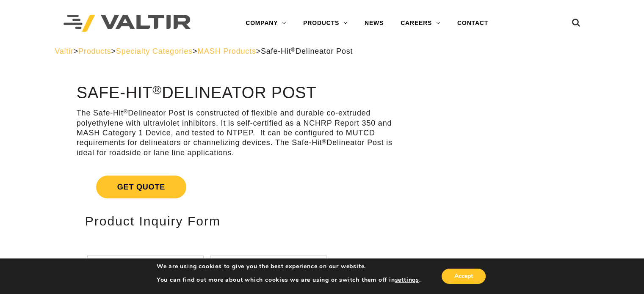 The width and height of the screenshot is (644, 294). What do you see at coordinates (306, 51) in the screenshot?
I see `span: Safe-Hit Delineator Post` at bounding box center [306, 51].